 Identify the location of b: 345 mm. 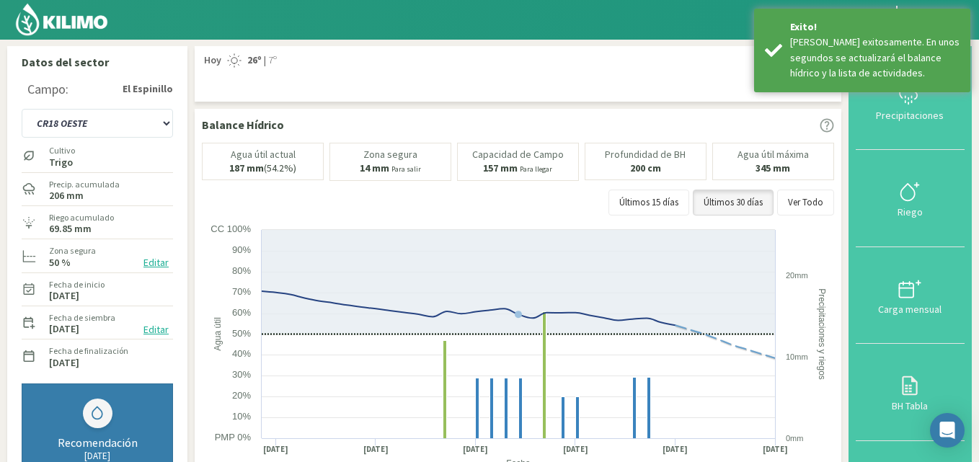
(773, 168).